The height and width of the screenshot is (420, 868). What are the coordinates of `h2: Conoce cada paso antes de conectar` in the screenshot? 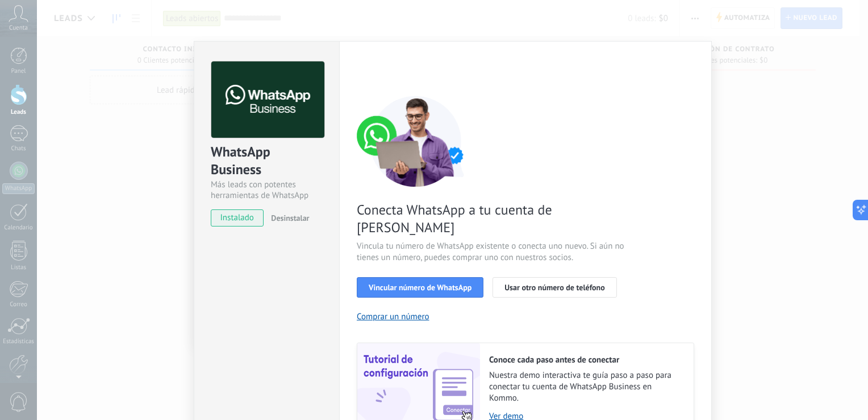 It's located at (586, 360).